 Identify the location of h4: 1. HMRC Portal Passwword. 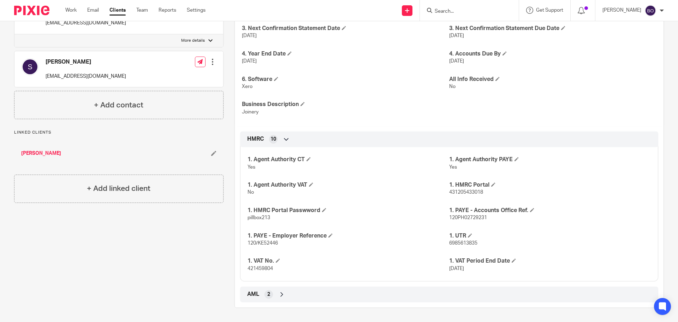
(348, 210).